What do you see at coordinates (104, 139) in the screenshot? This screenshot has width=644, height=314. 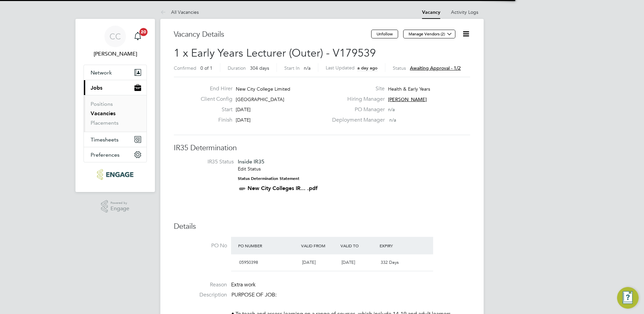 I see `span: Timesheets` at bounding box center [104, 139].